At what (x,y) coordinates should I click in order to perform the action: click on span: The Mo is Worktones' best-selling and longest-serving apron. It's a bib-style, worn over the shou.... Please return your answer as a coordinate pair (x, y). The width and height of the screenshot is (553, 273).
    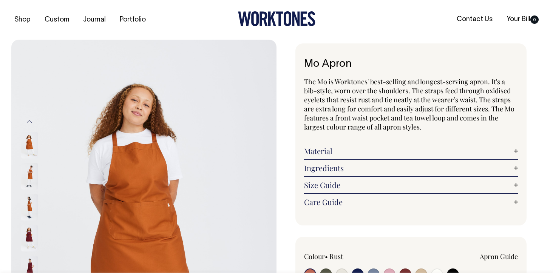
    Looking at the image, I should click on (409, 104).